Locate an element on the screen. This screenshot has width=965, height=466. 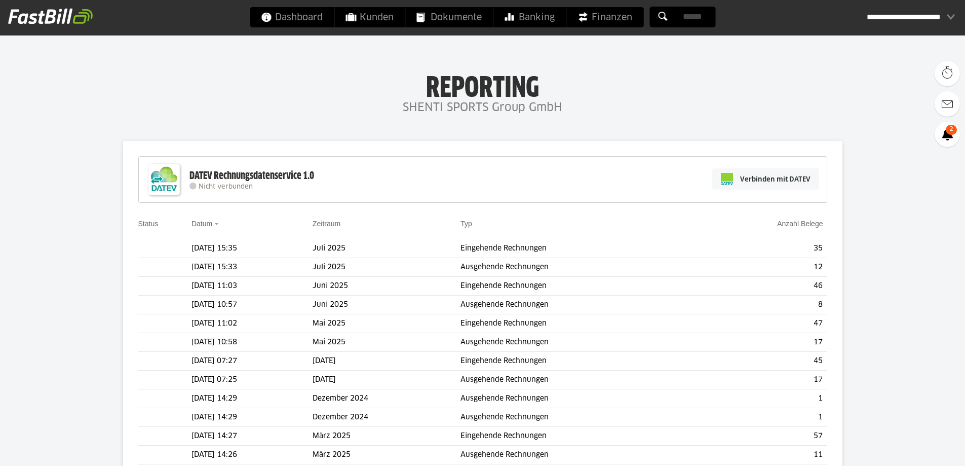
a: Finanzen is located at coordinates (605, 17).